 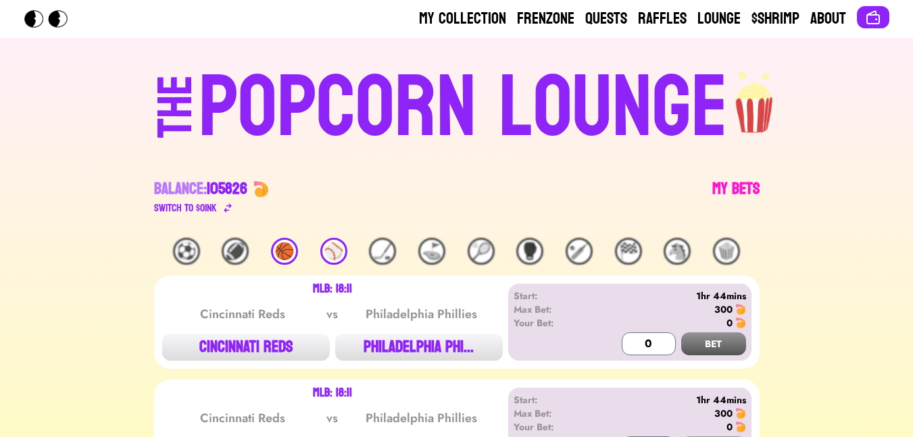 I want to click on img: Connect wallet, so click(x=873, y=18).